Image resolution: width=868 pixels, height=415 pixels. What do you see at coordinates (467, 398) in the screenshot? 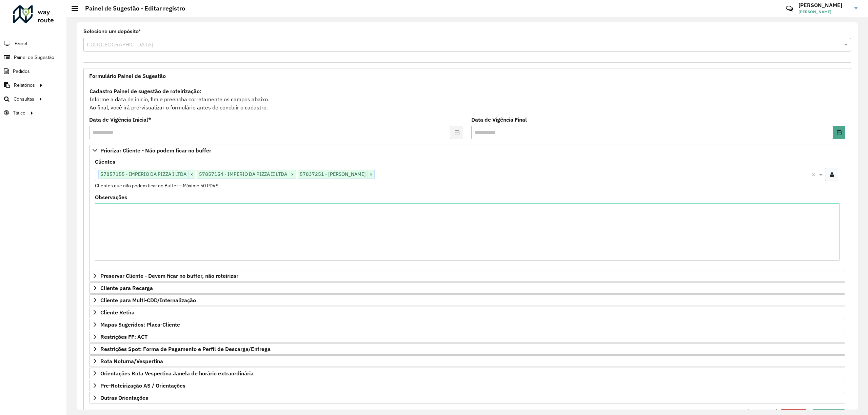
I see `a: Outras Orientações` at bounding box center [467, 398].